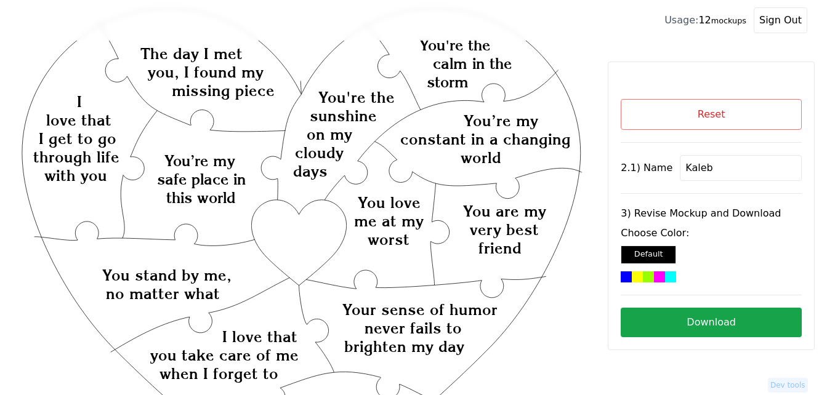 The height and width of the screenshot is (395, 827). I want to click on label: 3) Revise Mockup and Download, so click(711, 214).